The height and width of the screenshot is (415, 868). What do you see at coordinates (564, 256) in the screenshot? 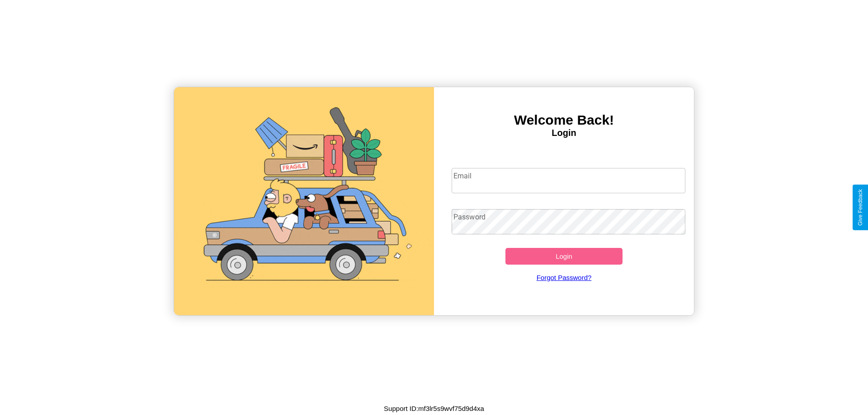
I see `button: Login` at bounding box center [564, 256].